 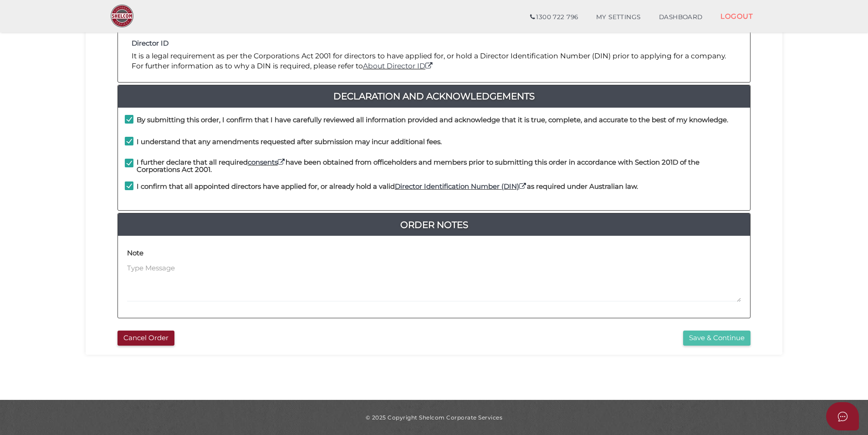 What do you see at coordinates (554, 17) in the screenshot?
I see `a: 1300 722 796` at bounding box center [554, 17].